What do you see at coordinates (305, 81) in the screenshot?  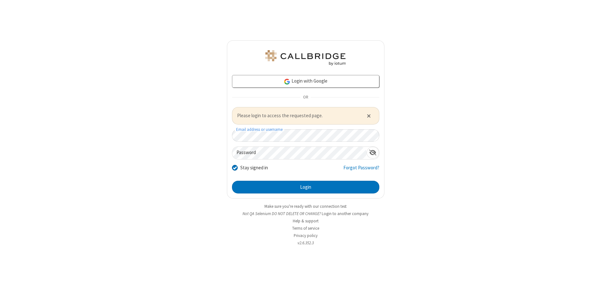 I see `a: Login with Google` at bounding box center [305, 81].